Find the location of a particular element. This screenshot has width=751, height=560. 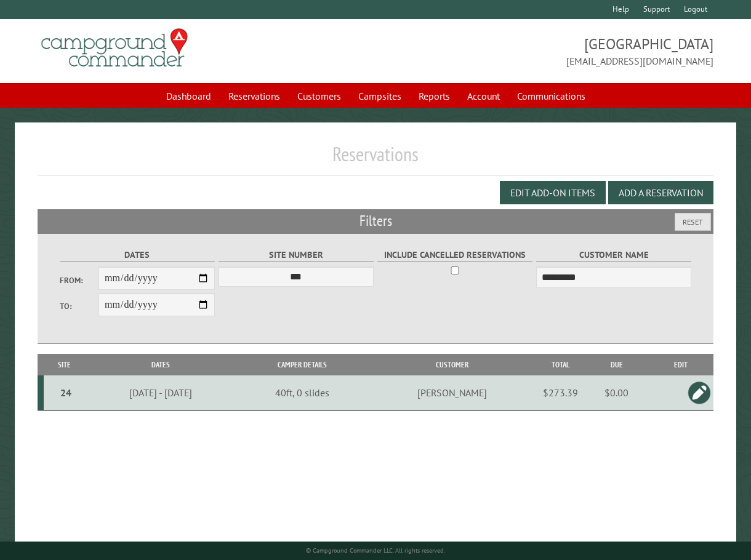

th: Total is located at coordinates (560, 364).